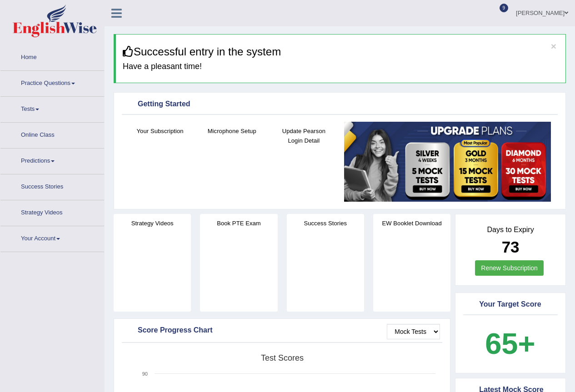 The width and height of the screenshot is (575, 392). What do you see at coordinates (52, 57) in the screenshot?
I see `a: Home` at bounding box center [52, 57].